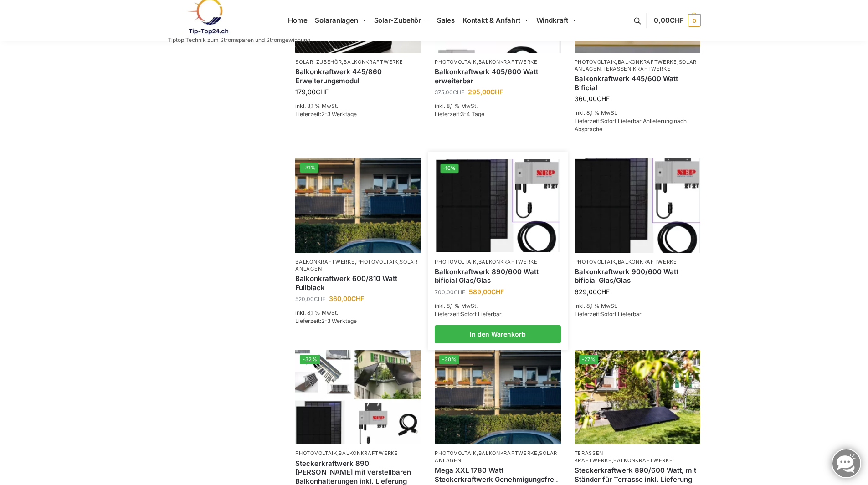  What do you see at coordinates (358, 397) in the screenshot?
I see `a: -32%860 Watt Komplett mit Balkonhalterung` at bounding box center [358, 397].